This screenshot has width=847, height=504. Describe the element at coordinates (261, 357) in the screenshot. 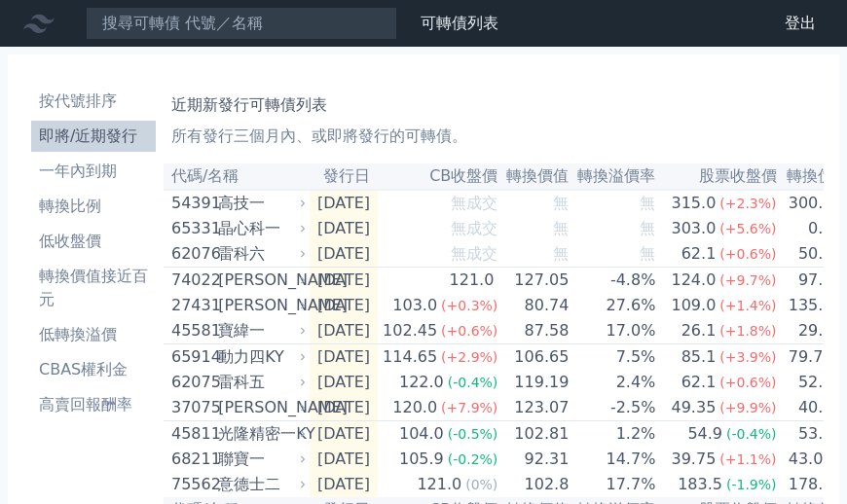

I see `div: 動力四KY` at that location.